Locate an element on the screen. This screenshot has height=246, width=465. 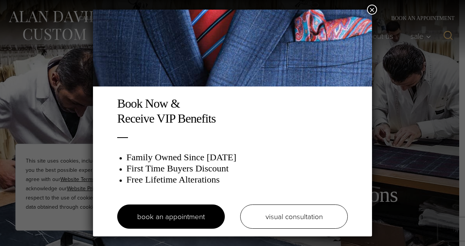
h3: First Time Buyers Discount is located at coordinates (237, 168).